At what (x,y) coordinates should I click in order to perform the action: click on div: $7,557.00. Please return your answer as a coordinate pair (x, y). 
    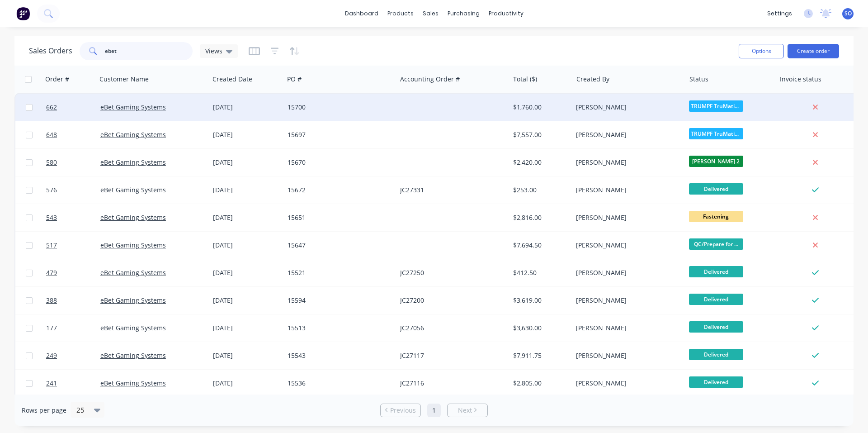
    Looking at the image, I should click on (540, 135).